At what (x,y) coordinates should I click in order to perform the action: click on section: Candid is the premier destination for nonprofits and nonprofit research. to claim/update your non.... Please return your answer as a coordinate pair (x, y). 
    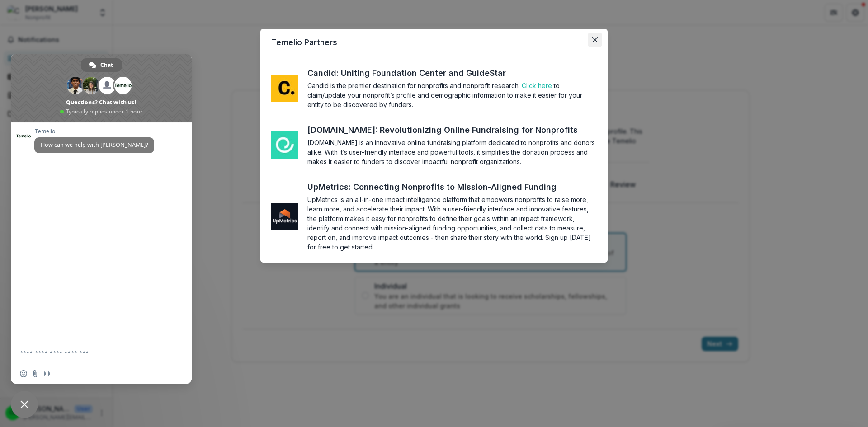
    Looking at the image, I should click on (452, 95).